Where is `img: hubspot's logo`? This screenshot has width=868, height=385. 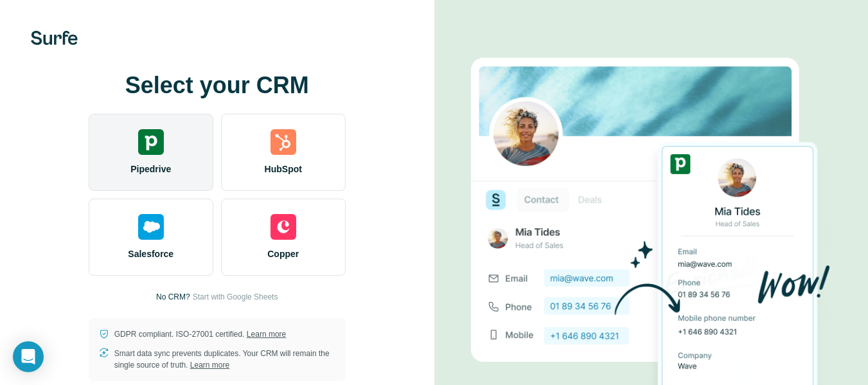
img: hubspot's logo is located at coordinates (283, 142).